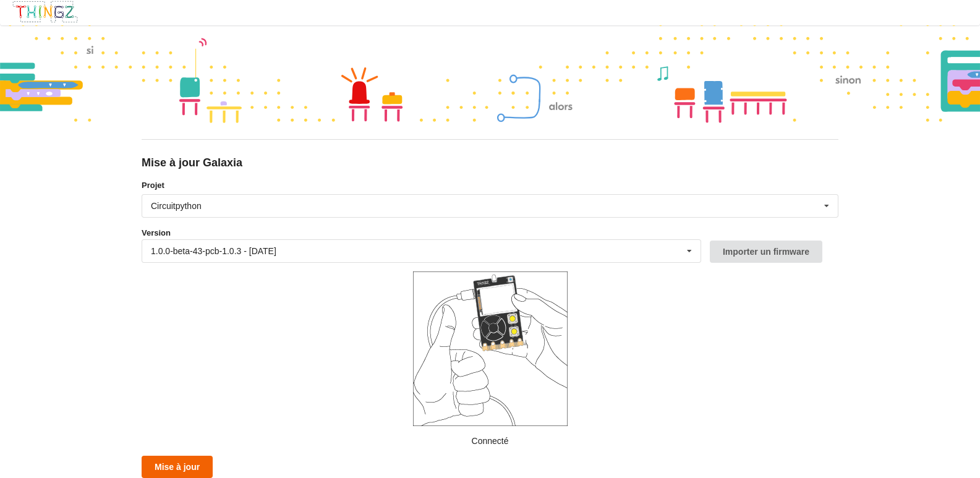 This screenshot has height=478, width=980. Describe the element at coordinates (766, 252) in the screenshot. I see `button: Importer un firmware` at that location.